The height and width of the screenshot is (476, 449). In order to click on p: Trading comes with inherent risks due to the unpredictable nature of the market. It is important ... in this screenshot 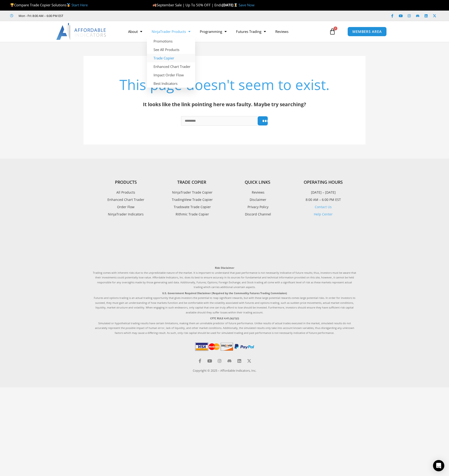, I will do `click(224, 277)`.